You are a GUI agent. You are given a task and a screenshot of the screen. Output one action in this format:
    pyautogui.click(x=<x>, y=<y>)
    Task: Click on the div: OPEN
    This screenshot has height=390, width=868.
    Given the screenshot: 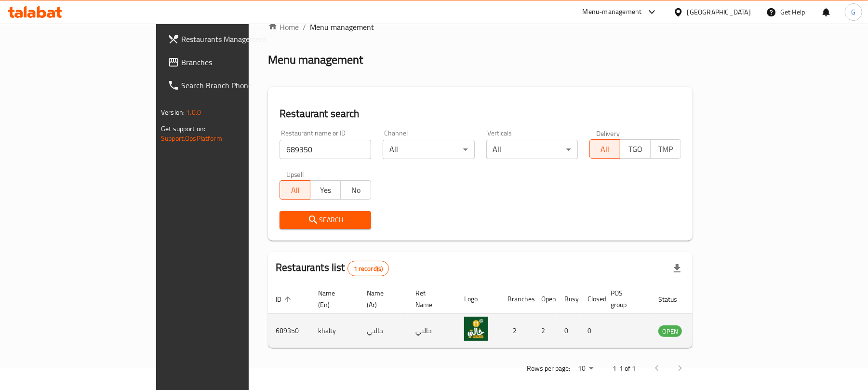 What is the action you would take?
    pyautogui.click(x=670, y=331)
    